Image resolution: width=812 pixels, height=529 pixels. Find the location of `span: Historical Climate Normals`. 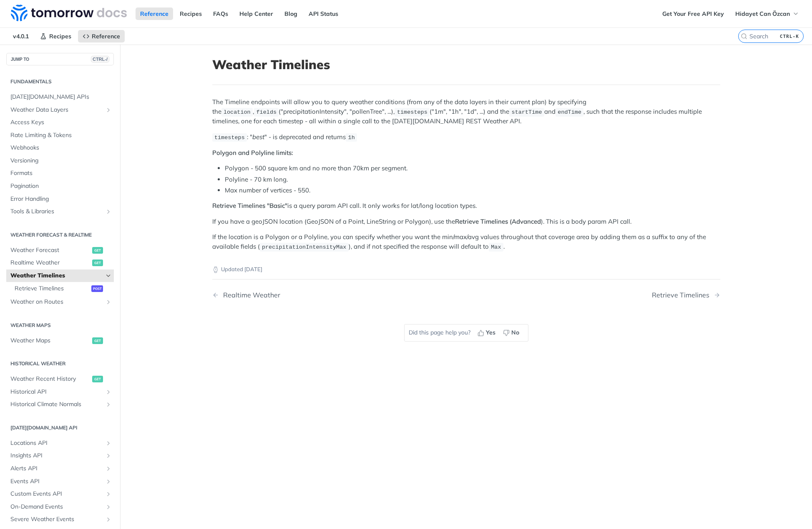

span: Historical Climate Normals is located at coordinates (56, 405).